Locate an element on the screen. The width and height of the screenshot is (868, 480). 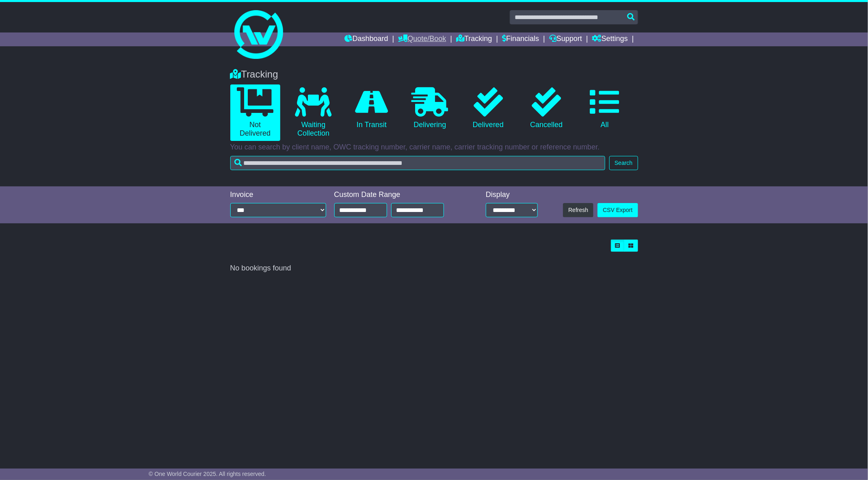
a: Waiting Collection is located at coordinates (313, 112).